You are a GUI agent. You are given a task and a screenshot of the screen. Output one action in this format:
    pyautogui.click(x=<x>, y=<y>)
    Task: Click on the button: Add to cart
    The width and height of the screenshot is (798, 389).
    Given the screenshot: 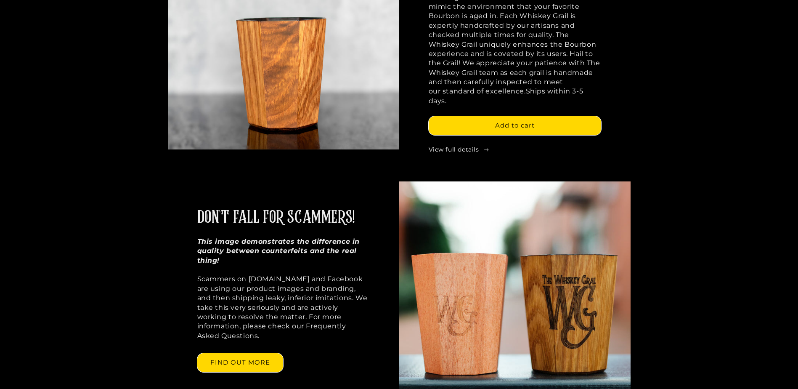 What is the action you would take?
    pyautogui.click(x=515, y=125)
    